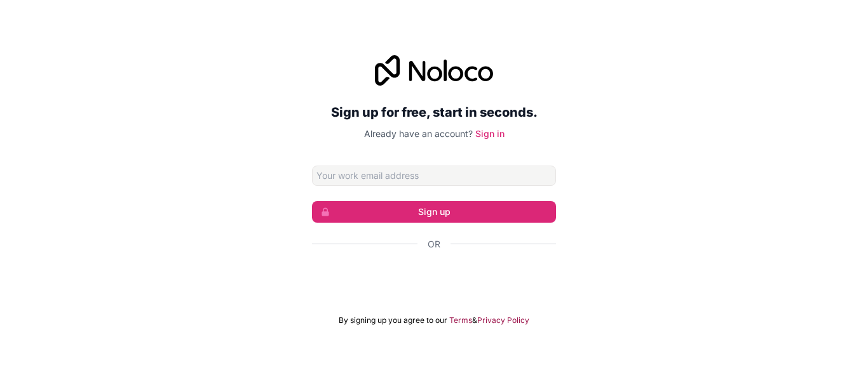  What do you see at coordinates (434, 212) in the screenshot?
I see `button: Sign up` at bounding box center [434, 212].